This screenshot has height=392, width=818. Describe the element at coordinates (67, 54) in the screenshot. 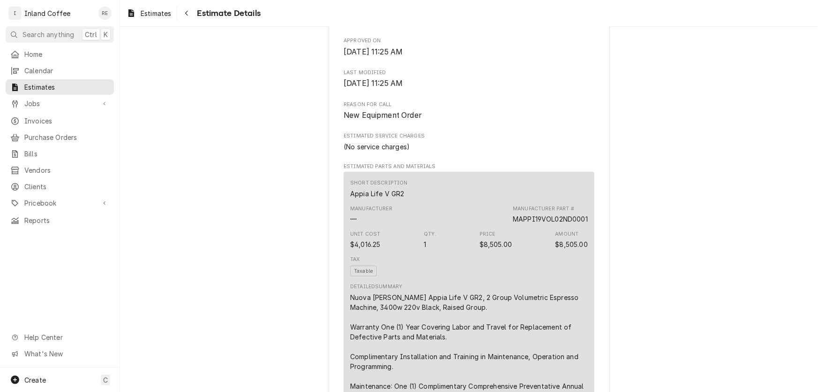

I see `span: Home` at that location.